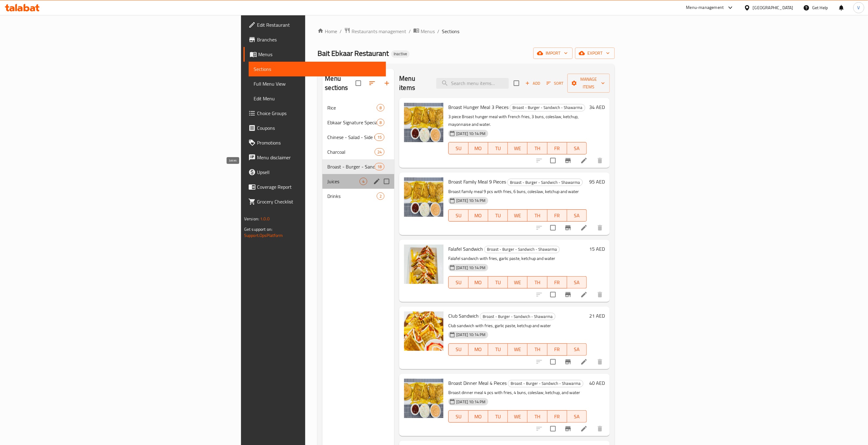 Image resolution: width=868 pixels, height=445 pixels. Describe the element at coordinates (319, 128) in the screenshot. I see `span: Coupons` at that location.